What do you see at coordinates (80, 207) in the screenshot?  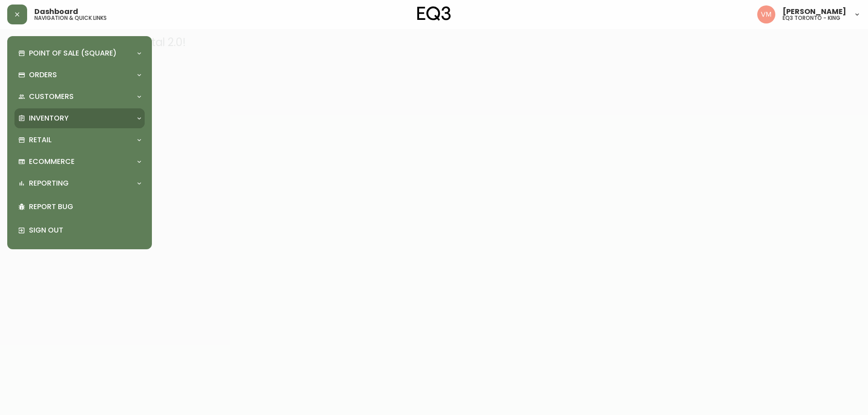 I see `div: Report Bug` at bounding box center [80, 207].